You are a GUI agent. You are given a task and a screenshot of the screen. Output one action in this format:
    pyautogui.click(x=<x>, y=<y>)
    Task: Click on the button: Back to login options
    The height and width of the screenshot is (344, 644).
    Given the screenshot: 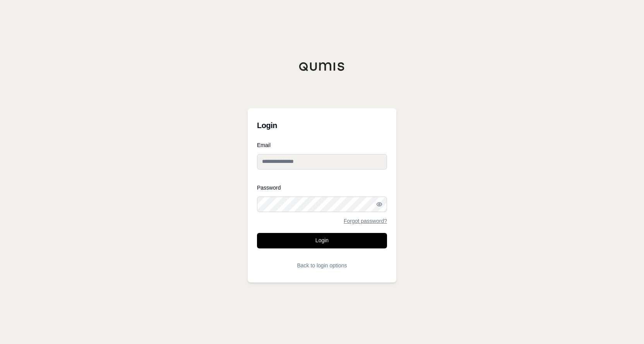 What is the action you would take?
    pyautogui.click(x=322, y=266)
    